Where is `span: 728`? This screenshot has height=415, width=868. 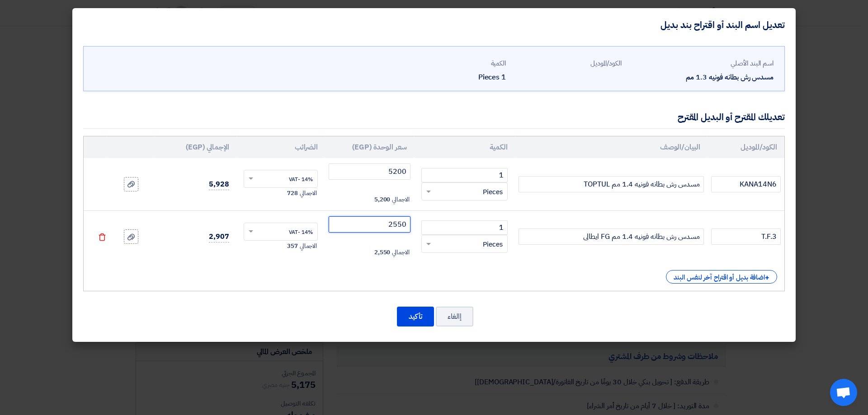 span: 728 is located at coordinates (293, 193).